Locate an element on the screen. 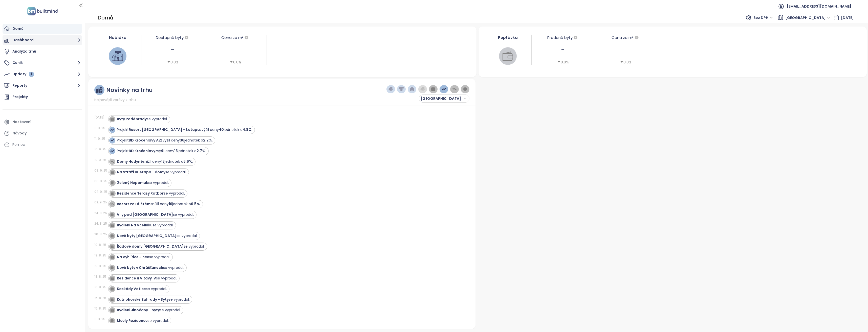 This screenshot has width=868, height=332. strong: 6.5% is located at coordinates (195, 204).